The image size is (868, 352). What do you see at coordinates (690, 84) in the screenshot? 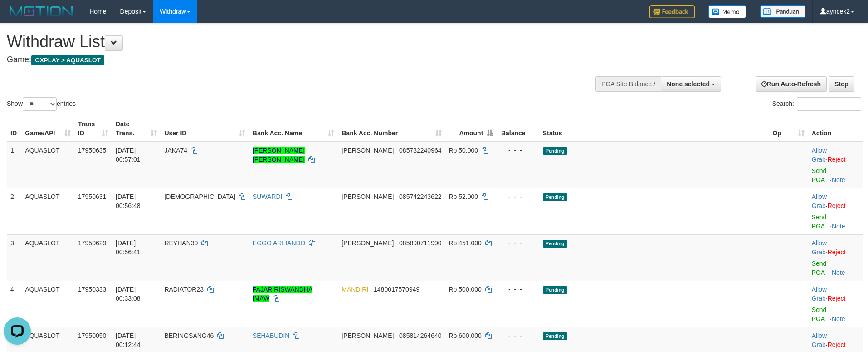
I see `button: None selected` at bounding box center [690, 84].